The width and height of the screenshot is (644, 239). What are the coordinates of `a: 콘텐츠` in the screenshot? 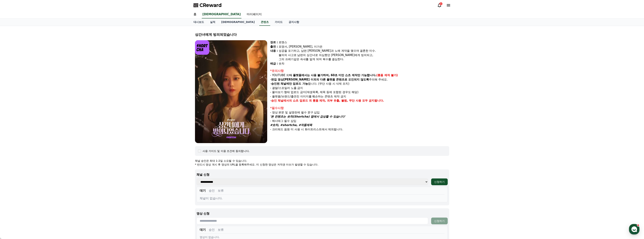 It's located at (265, 22).